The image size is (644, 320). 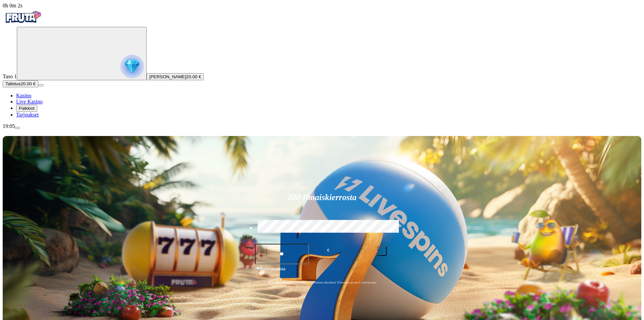 What do you see at coordinates (367, 229) in the screenshot?
I see `label: €250` at bounding box center [367, 229].